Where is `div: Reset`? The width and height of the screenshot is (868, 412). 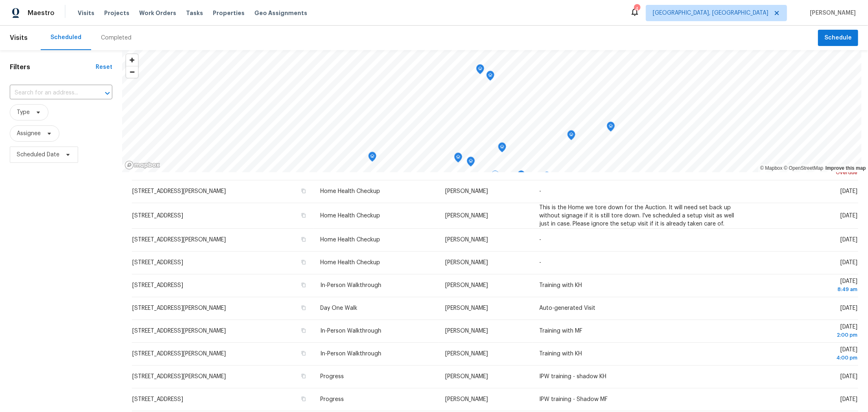 div: Reset is located at coordinates (103, 67).